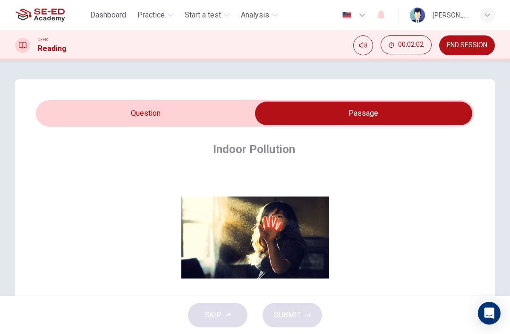 This screenshot has width=510, height=334. Describe the element at coordinates (406, 45) in the screenshot. I see `div: Hide` at that location.